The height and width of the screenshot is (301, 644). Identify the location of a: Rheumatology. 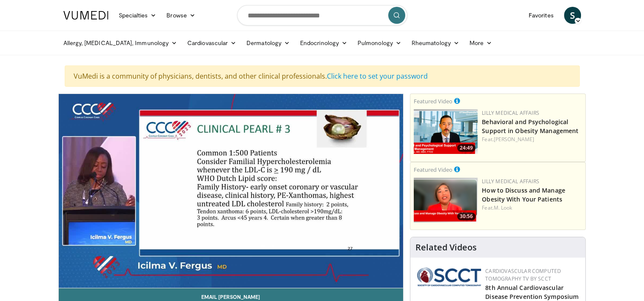
(436, 43).